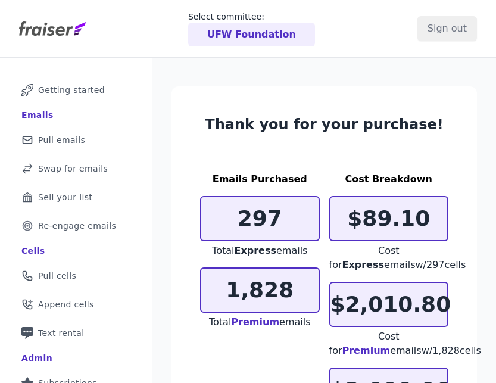 The height and width of the screenshot is (383, 496). What do you see at coordinates (324, 124) in the screenshot?
I see `h3: Thank you for your purchase!` at bounding box center [324, 124].